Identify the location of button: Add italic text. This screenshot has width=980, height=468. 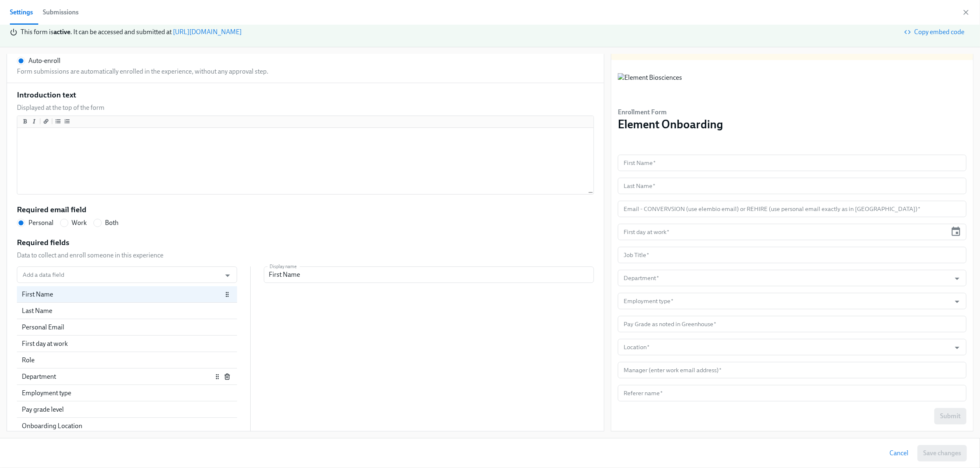
(34, 122).